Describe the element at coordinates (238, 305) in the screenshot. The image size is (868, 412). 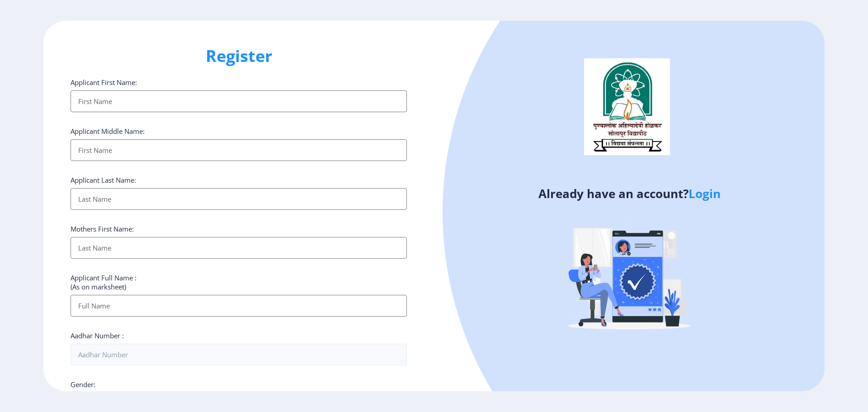
I see `input: Full Name` at that location.